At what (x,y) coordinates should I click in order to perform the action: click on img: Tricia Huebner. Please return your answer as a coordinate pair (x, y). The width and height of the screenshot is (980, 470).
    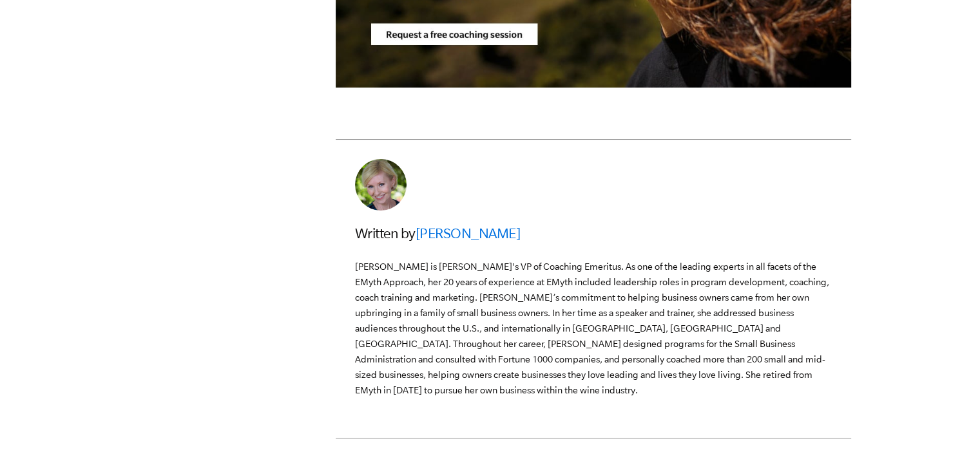
    Looking at the image, I should click on (380, 185).